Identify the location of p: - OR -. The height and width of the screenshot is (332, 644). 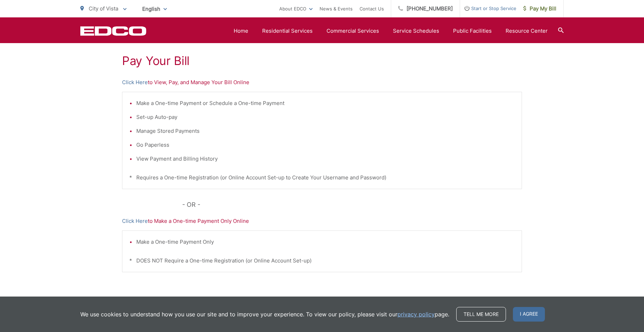
(353, 205).